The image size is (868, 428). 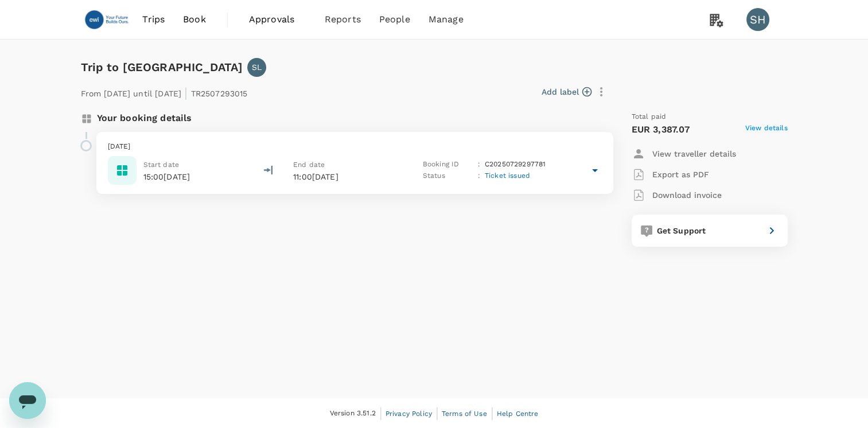 I want to click on span: Terms of Use, so click(x=464, y=413).